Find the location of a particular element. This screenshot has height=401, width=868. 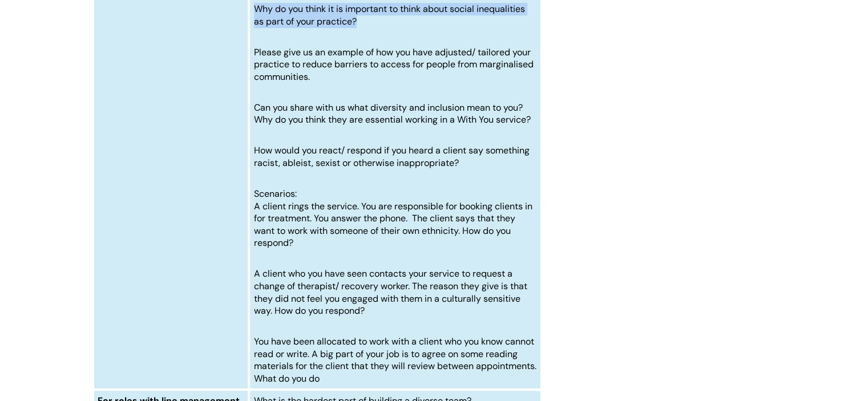

span: How would you react/ respond if you heard a client say something racist, ableist, sexist or other... is located at coordinates (391, 156).